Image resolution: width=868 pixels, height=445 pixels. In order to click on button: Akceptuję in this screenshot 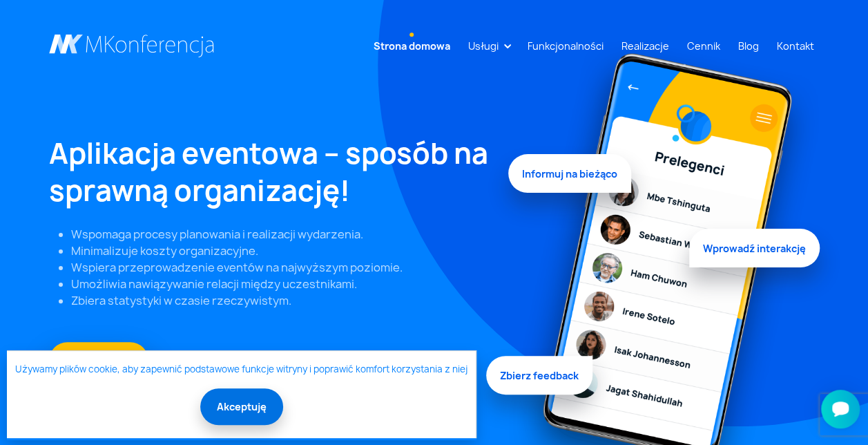, I will do `click(242, 407)`.